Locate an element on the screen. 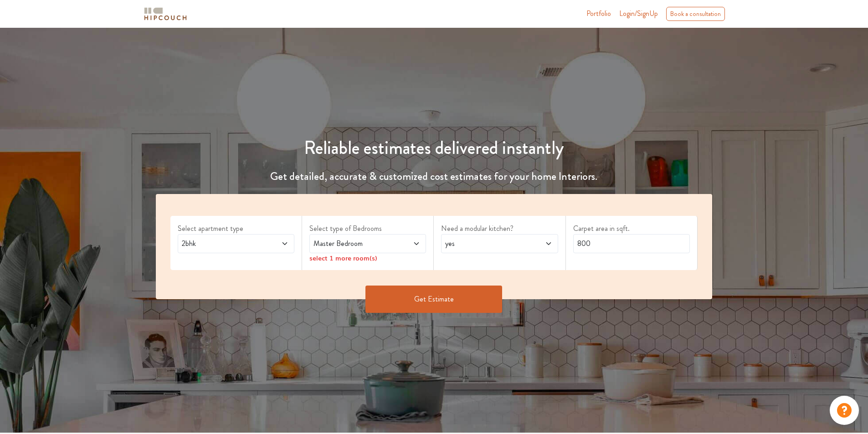 The image size is (868, 434). button: Get Estimate is located at coordinates (434, 300).